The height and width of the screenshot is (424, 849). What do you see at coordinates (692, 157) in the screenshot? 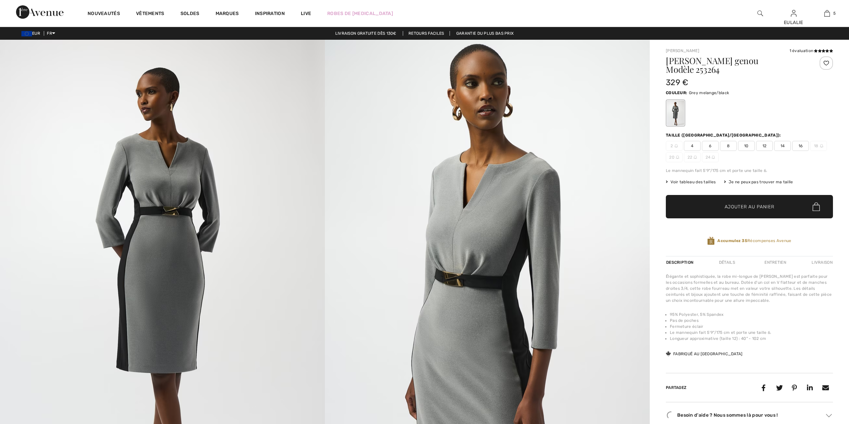
I see `span: 22` at bounding box center [692, 157].